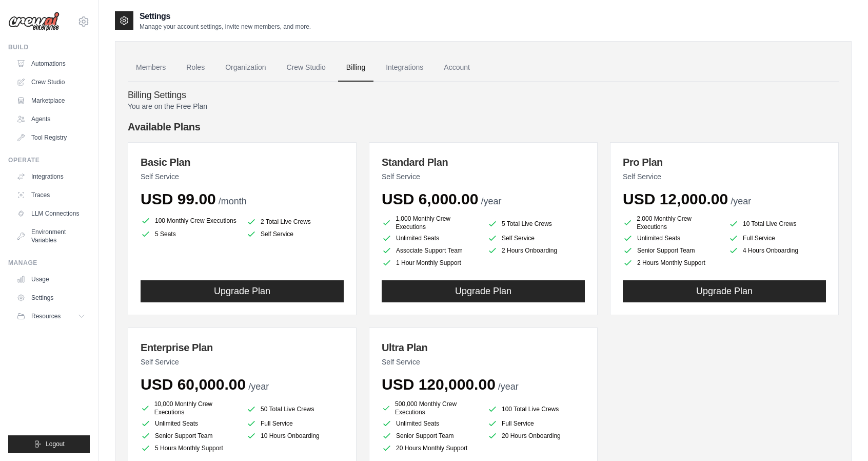 The width and height of the screenshot is (868, 461). What do you see at coordinates (193, 384) in the screenshot?
I see `span: USD 60,000.00` at bounding box center [193, 384].